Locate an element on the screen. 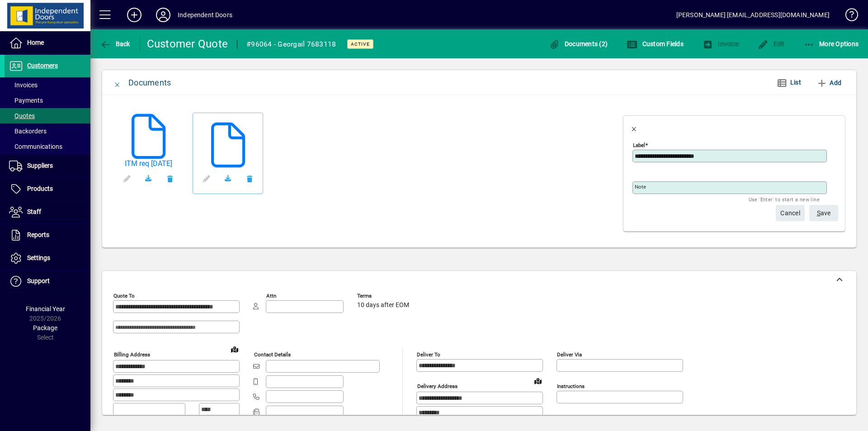 This screenshot has width=868, height=431. a: Support is located at coordinates (47, 281).